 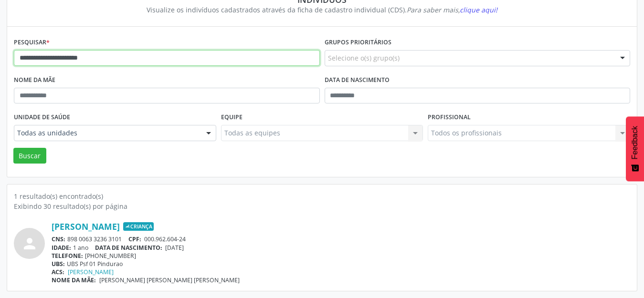 I want to click on i: person, so click(x=29, y=244).